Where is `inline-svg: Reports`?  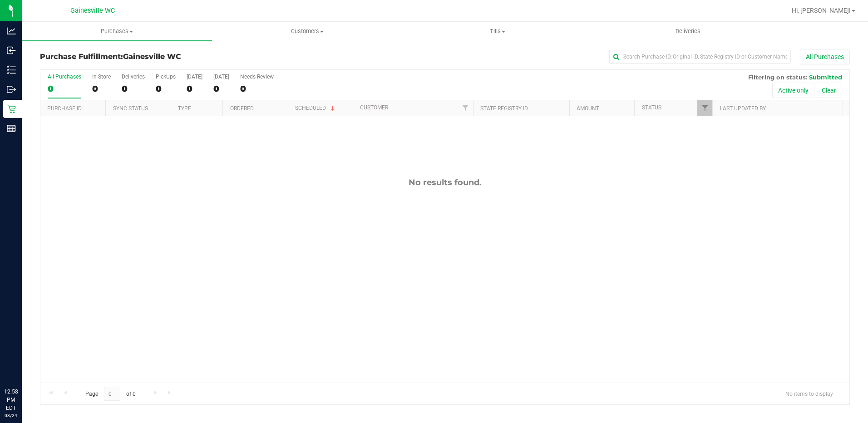 inline-svg: Reports is located at coordinates (12, 128).